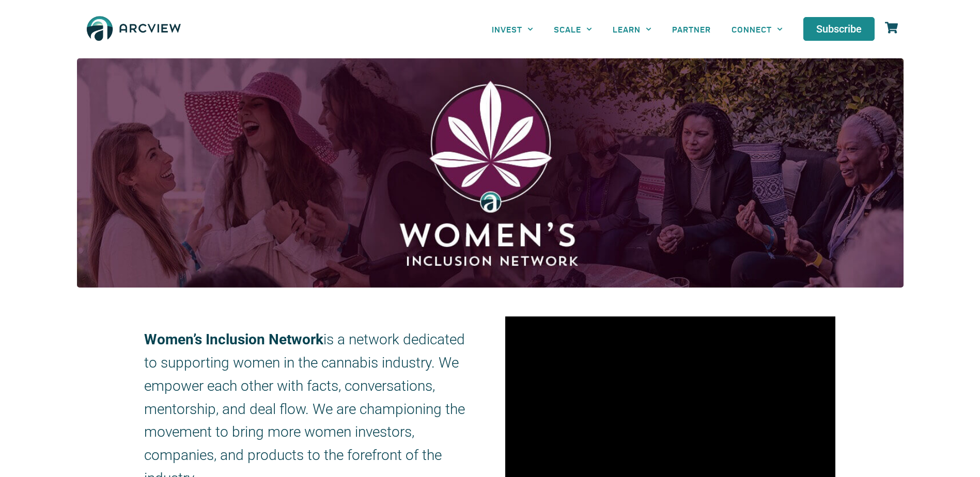 Image resolution: width=980 pixels, height=477 pixels. Describe the element at coordinates (757, 29) in the screenshot. I see `a: CONNECT` at that location.